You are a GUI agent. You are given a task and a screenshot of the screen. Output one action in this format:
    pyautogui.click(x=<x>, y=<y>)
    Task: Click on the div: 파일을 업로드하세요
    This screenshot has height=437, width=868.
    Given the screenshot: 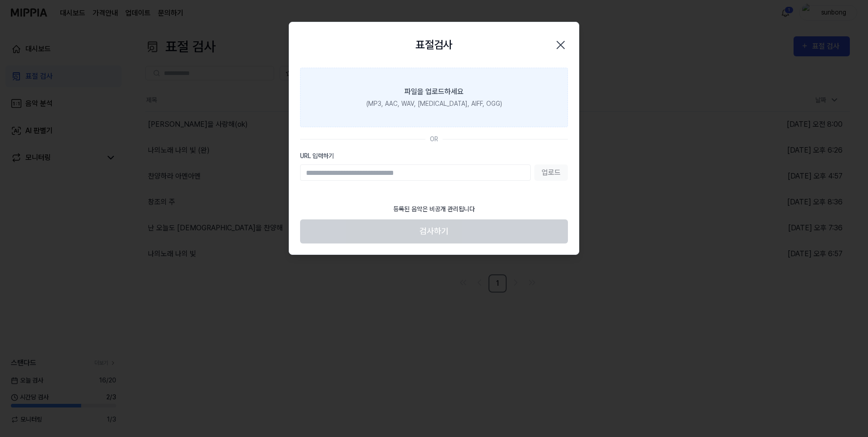 What is the action you would take?
    pyautogui.click(x=434, y=92)
    